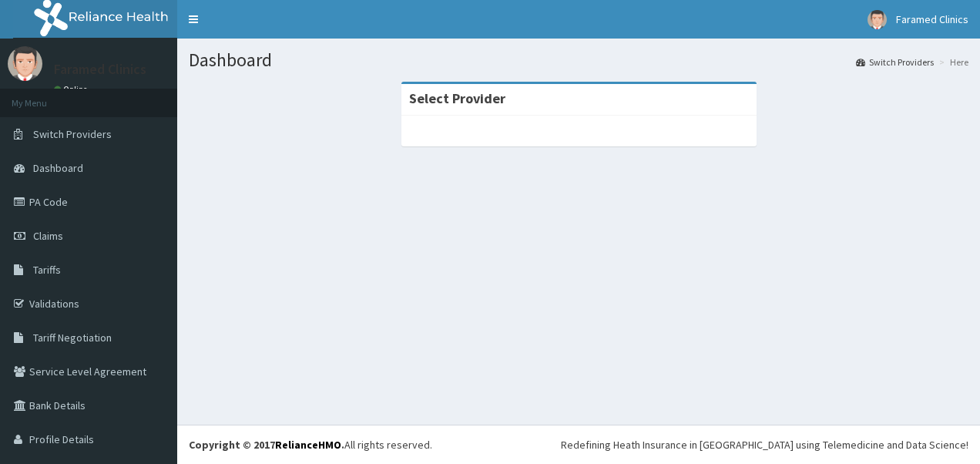  What do you see at coordinates (894, 61) in the screenshot?
I see `a: Switch Providers` at bounding box center [894, 61].